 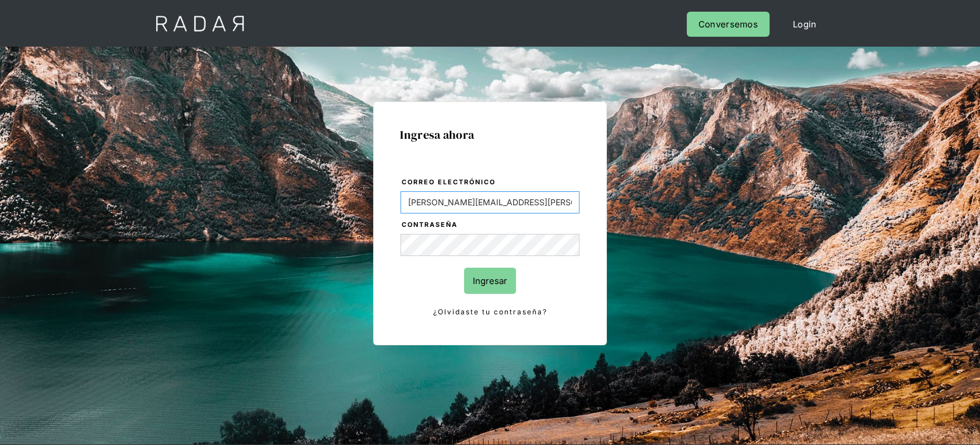 I want to click on input: Ingresar, so click(x=490, y=280).